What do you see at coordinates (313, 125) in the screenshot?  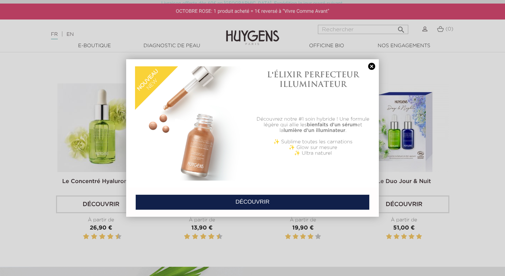 I see `p: Découvrez notre #1 soin hybride ! Une formule légère qui allie les et la .` at bounding box center [313, 125].